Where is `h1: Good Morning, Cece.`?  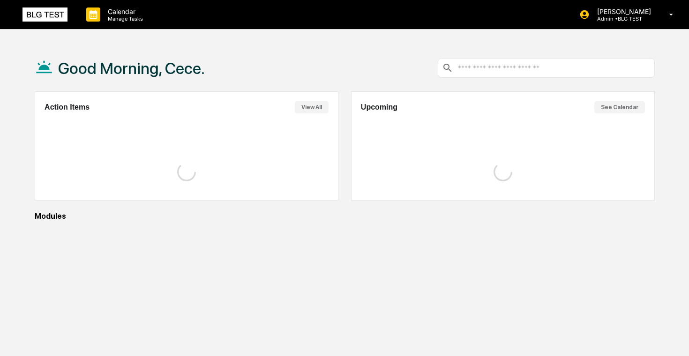
h1: Good Morning, Cece. is located at coordinates (131, 68).